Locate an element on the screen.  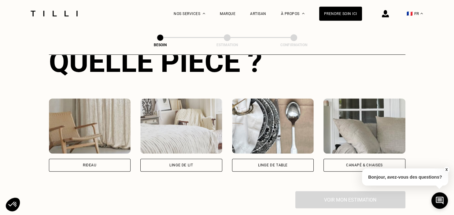
div: Linge de table is located at coordinates (272, 165).